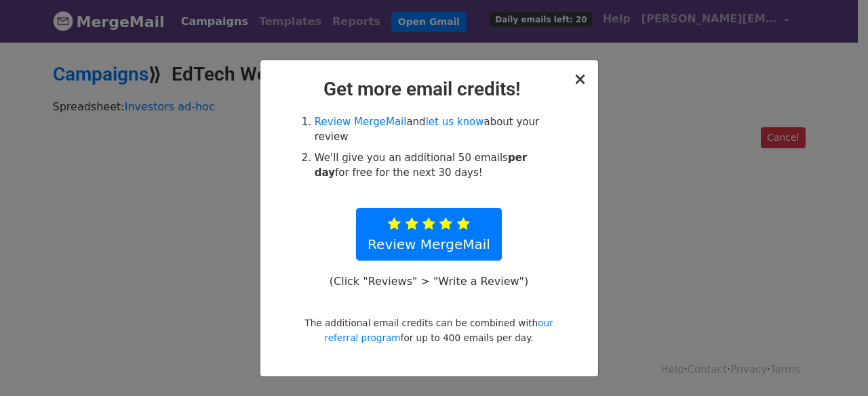 This screenshot has height=396, width=868. What do you see at coordinates (420, 165) in the screenshot?
I see `strong: per day` at bounding box center [420, 165].